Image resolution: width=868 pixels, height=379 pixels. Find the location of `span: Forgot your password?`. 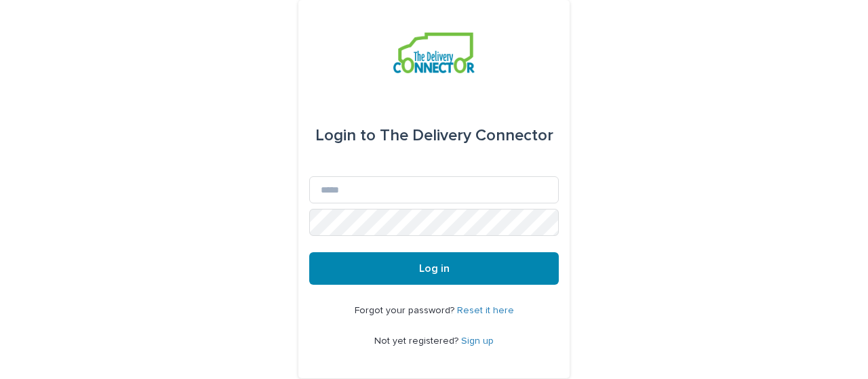

span: Forgot your password? is located at coordinates (405, 311).